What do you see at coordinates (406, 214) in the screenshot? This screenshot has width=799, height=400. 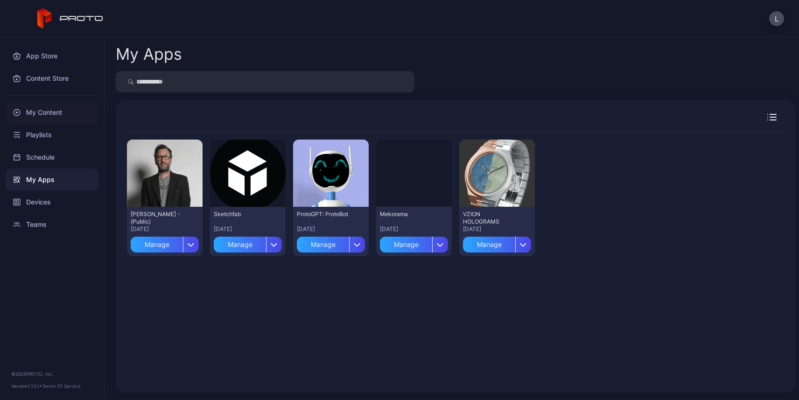 I see `div: Mekorama` at bounding box center [406, 214].